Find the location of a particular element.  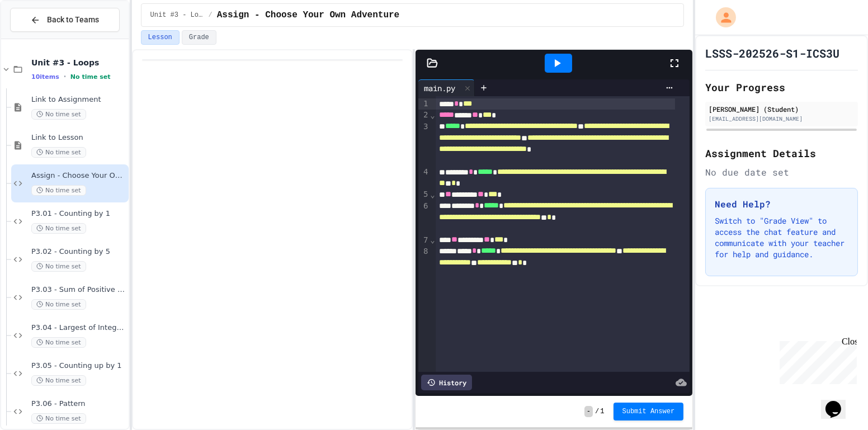

span: Link to Lesson is located at coordinates (79, 138).